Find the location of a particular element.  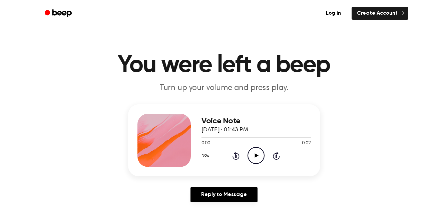

p: Turn up your volume and press play. is located at coordinates (224, 88).